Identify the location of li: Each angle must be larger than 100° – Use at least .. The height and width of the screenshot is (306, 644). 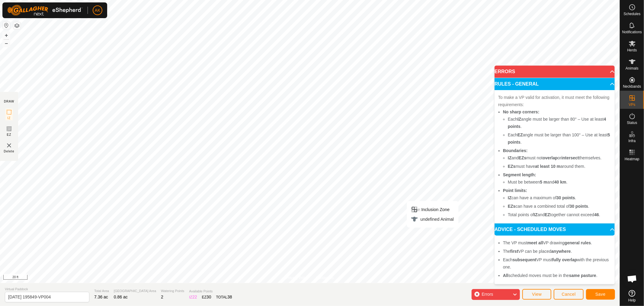
(559, 138).